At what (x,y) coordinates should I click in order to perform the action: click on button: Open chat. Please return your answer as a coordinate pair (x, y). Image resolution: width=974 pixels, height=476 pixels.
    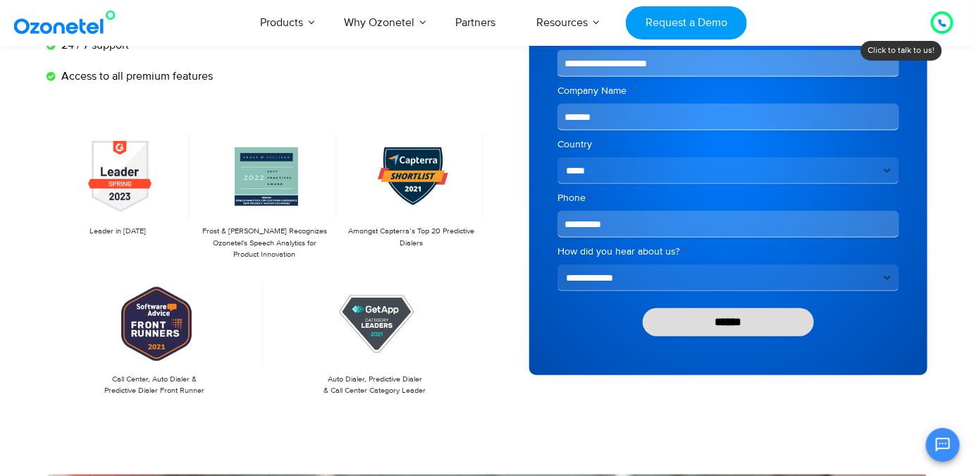
    Looking at the image, I should click on (943, 445).